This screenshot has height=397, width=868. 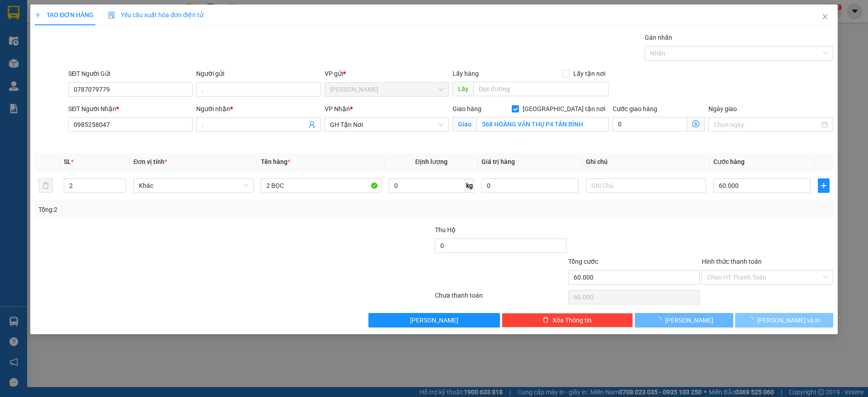 What do you see at coordinates (729, 162) in the screenshot?
I see `span: Cước hàng` at bounding box center [729, 162].